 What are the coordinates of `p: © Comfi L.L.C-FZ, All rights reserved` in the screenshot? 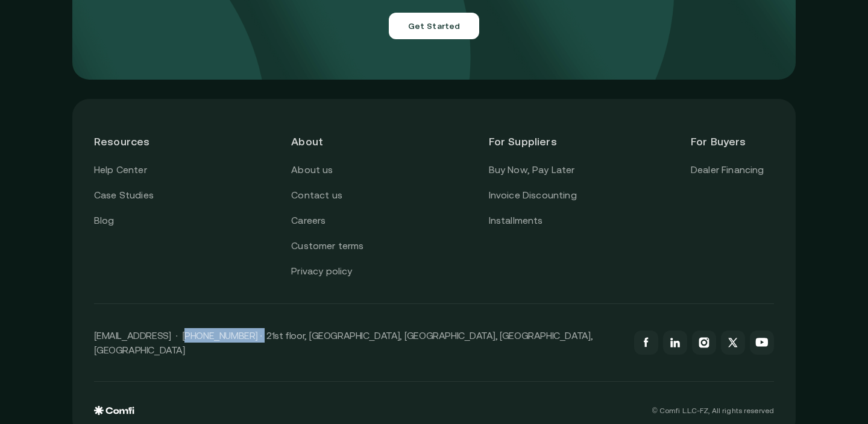 It's located at (714, 411).